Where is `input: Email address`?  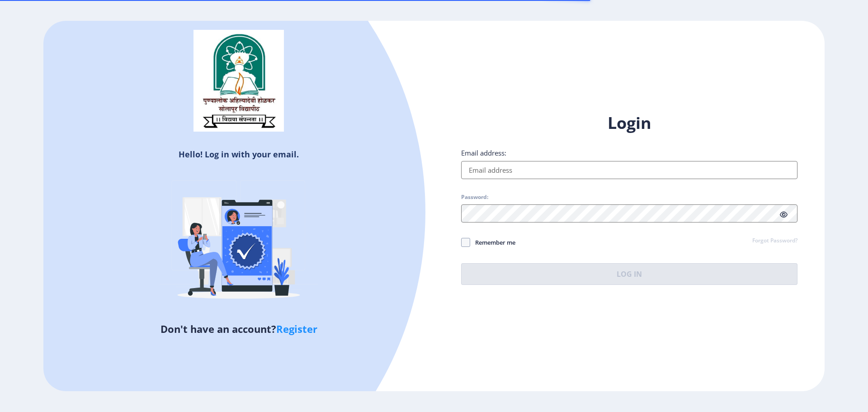
input: Email address is located at coordinates (630, 170).